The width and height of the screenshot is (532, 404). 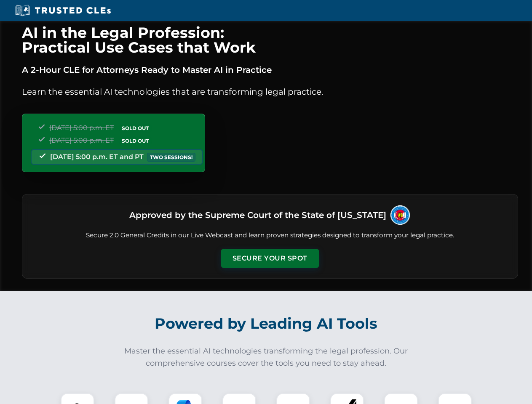 I want to click on p: Learn the essential AI technologies that are transforming legal practice., so click(x=270, y=92).